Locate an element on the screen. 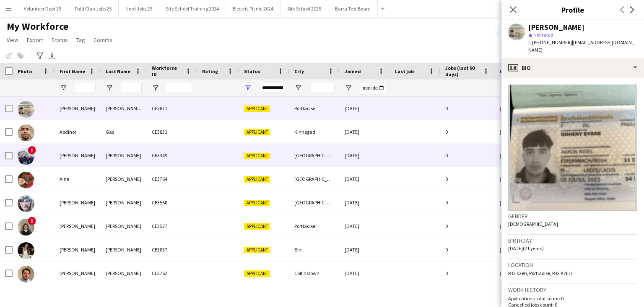 This screenshot has height=307, width=644. a: Export is located at coordinates (35, 40).